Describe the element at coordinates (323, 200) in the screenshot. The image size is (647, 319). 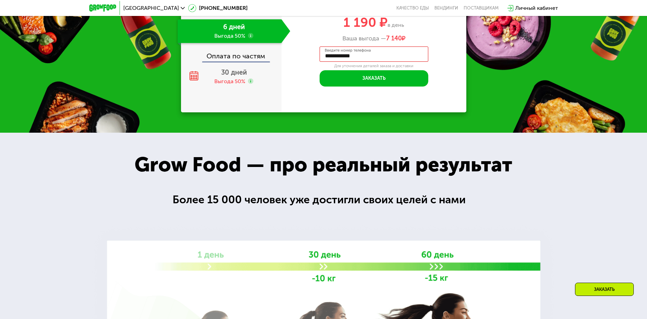
I see `div: Более 15 000 человек уже достигли своих целей с нами` at that location.